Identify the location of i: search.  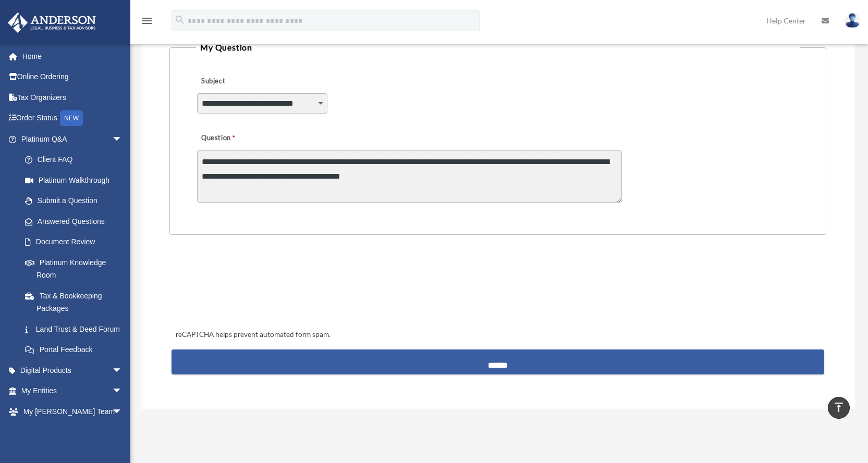
(180, 20).